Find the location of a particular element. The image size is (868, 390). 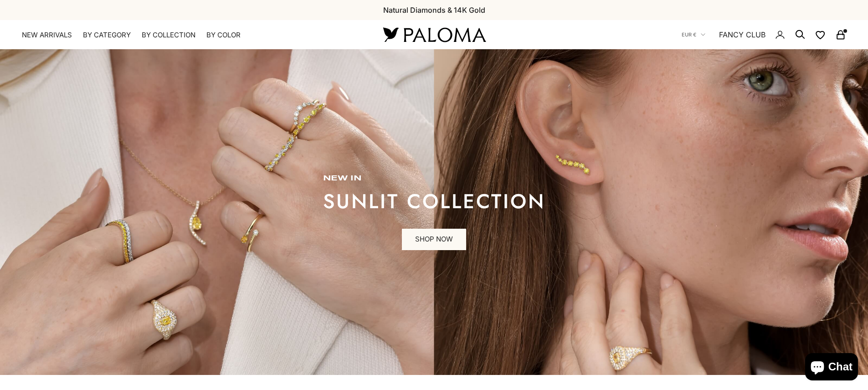

p: new in is located at coordinates (434, 178).